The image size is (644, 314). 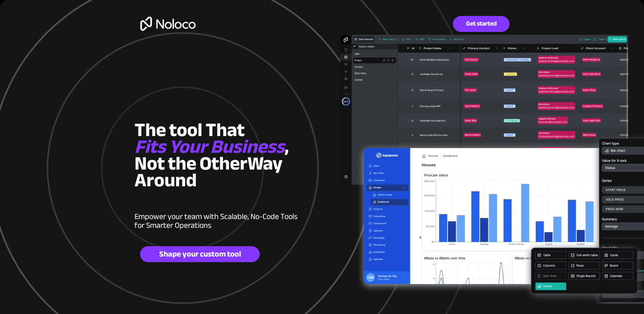 I want to click on em: Fits, so click(x=150, y=147).